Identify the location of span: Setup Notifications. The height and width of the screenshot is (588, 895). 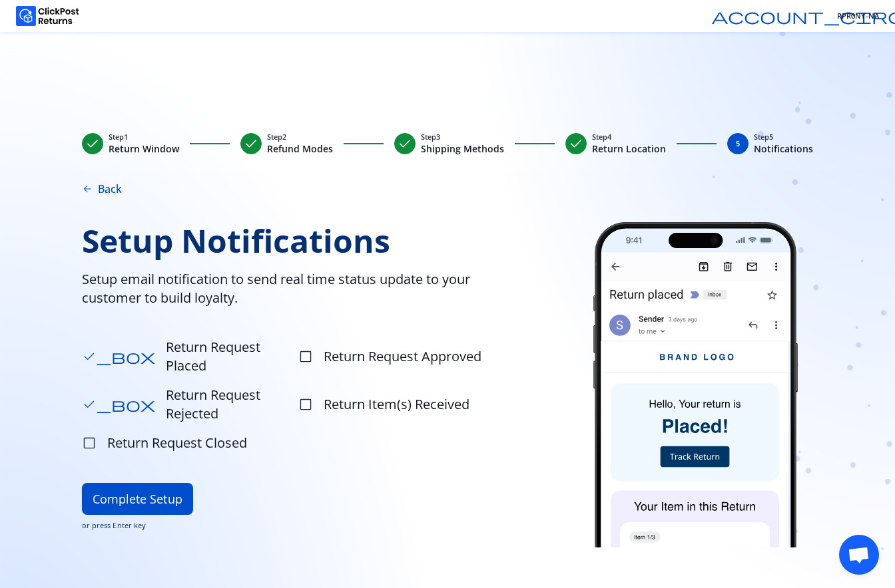
(305, 241).